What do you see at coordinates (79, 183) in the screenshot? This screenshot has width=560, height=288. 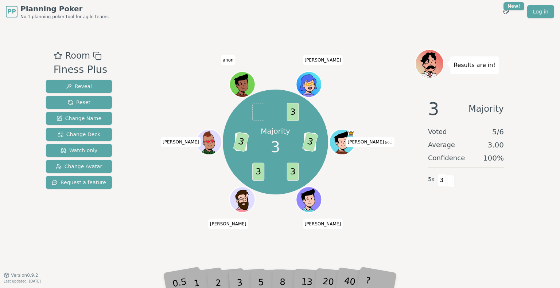 I see `span: Request a feature` at bounding box center [79, 183].